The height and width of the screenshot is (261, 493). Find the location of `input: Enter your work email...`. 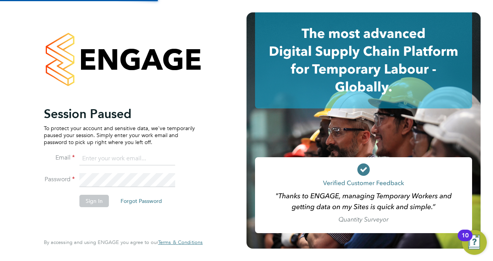

input: Enter your work email... is located at coordinates (127, 159).